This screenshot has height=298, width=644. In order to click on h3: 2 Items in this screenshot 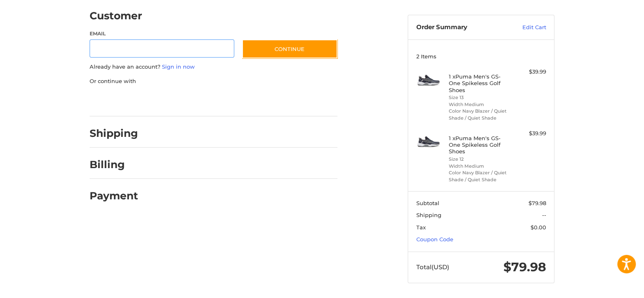, I will do `click(481, 56)`.